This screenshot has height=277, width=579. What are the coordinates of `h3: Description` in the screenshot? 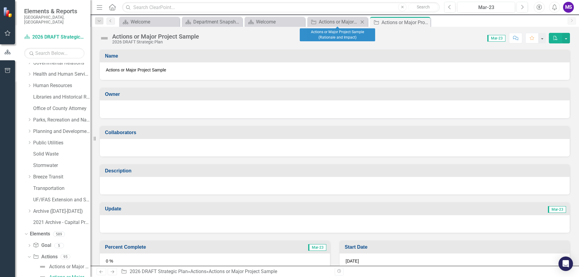 It's located at (336, 171).